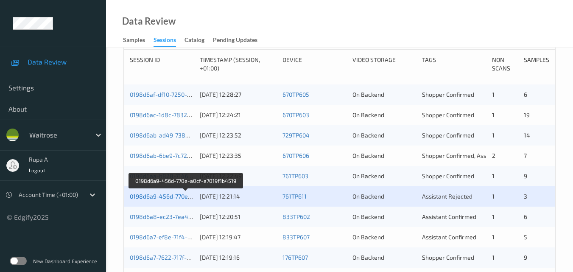  I want to click on a: Samples, so click(138, 40).